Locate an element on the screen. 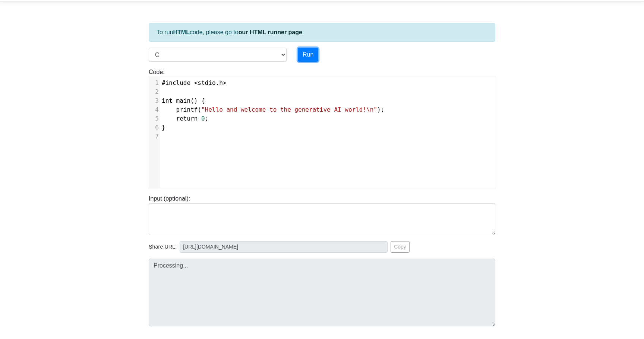 The image size is (644, 339). span: main is located at coordinates (183, 100).